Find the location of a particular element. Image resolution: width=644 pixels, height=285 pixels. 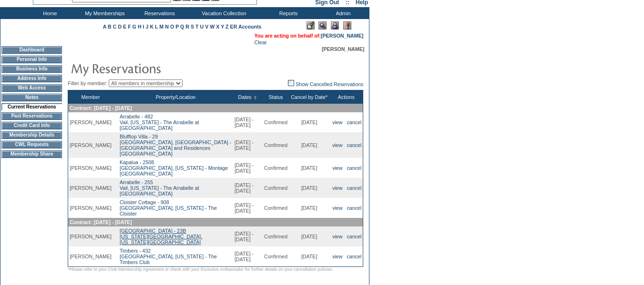

img: Ascending is located at coordinates (254, 98).